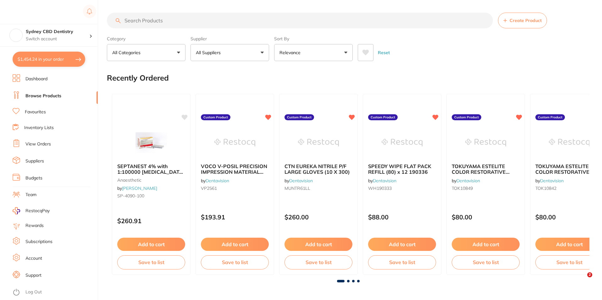  What do you see at coordinates (151, 180) in the screenshot?
I see `small: anaesthetic` at bounding box center [151, 180].